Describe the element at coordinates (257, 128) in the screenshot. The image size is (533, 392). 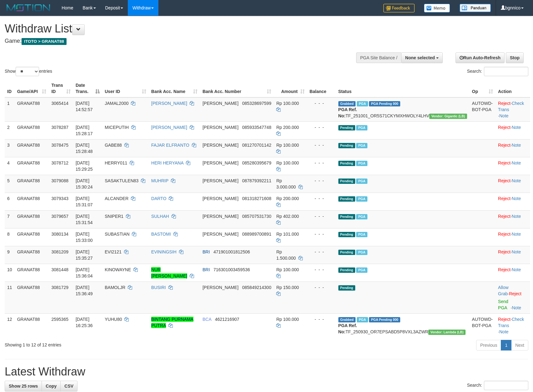
I see `span: Copy 085933547748 to clipboard` at that location.